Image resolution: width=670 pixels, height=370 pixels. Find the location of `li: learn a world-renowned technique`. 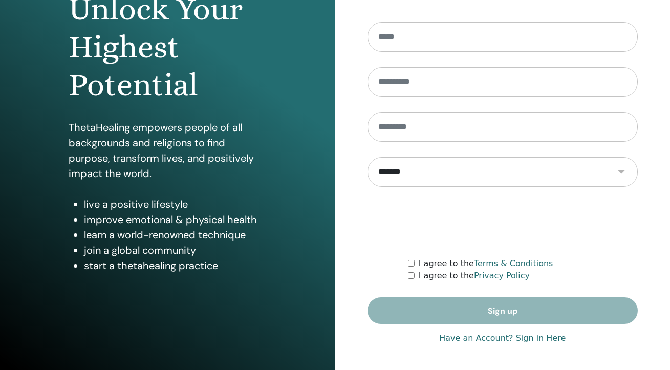

li: learn a world-renowned technique is located at coordinates (175, 235).